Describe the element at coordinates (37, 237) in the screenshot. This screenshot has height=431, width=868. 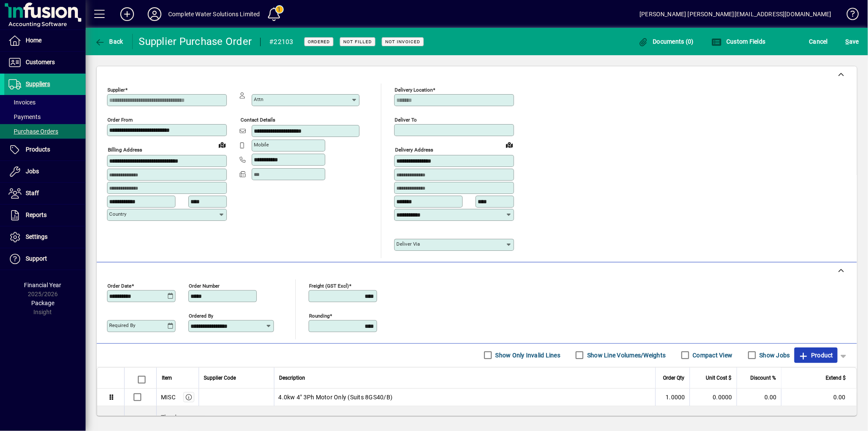
I see `span: Settings` at that location.